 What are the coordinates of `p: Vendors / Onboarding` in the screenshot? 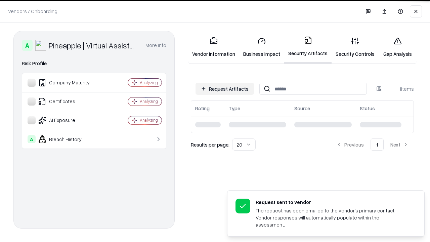 It's located at (33, 11).